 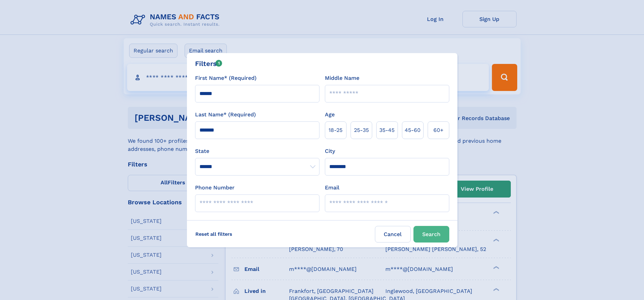 I want to click on label: City, so click(x=330, y=151).